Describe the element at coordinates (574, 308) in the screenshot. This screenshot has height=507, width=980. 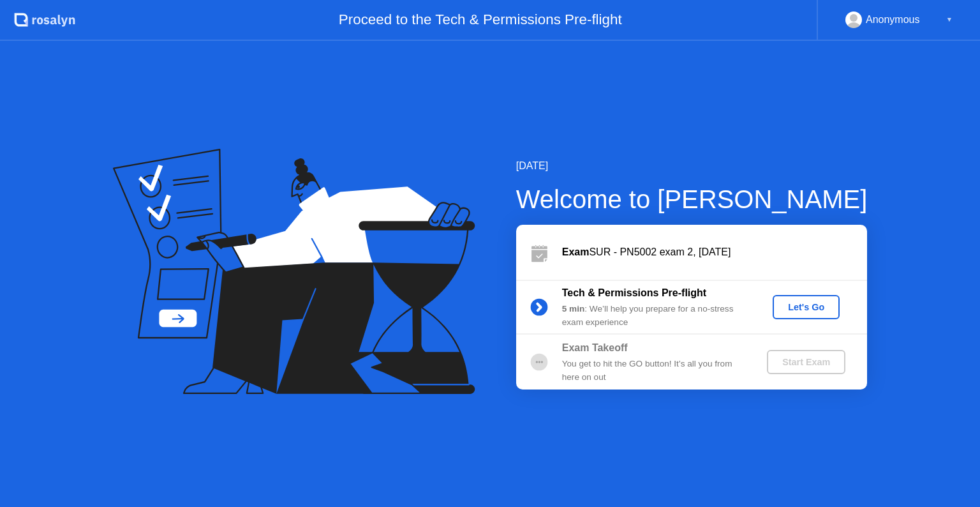
I see `b: 5 min` at that location.